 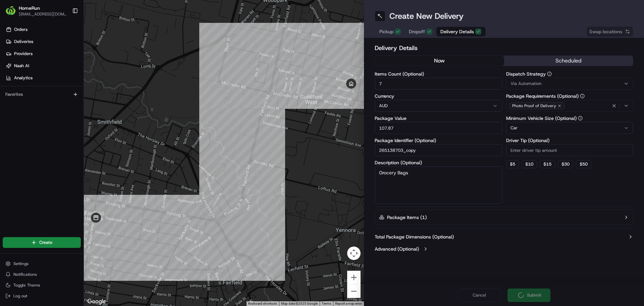 I want to click on span: Providers, so click(x=23, y=53).